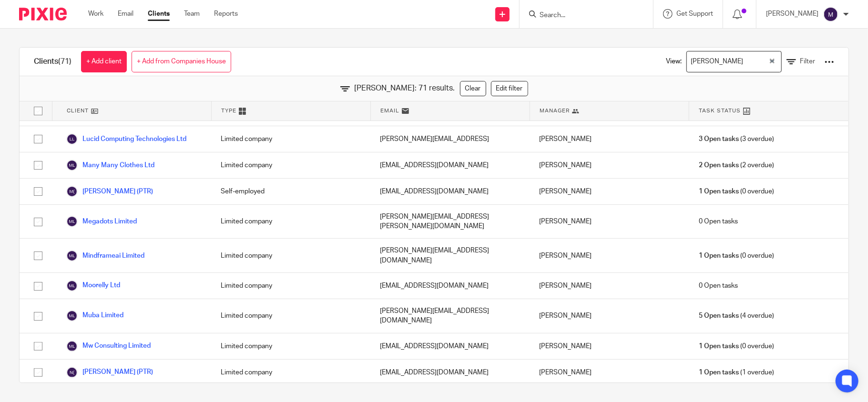 The width and height of the screenshot is (868, 402). What do you see at coordinates (734, 61) in the screenshot?
I see `div: Search for option` at bounding box center [734, 61].